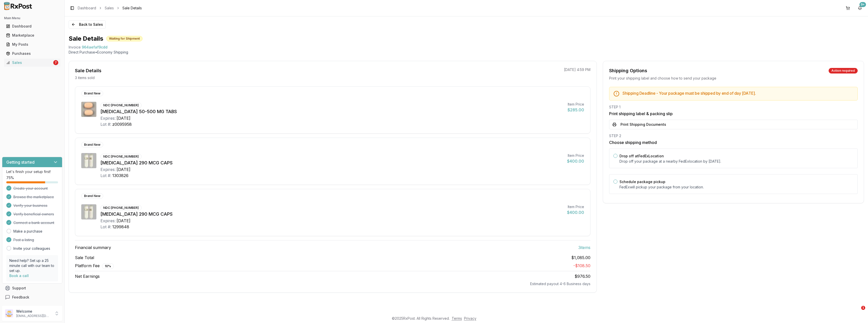 This screenshot has height=323, width=868. Describe the element at coordinates (32, 172) in the screenshot. I see `p: Let's finish your setup first!` at that location.